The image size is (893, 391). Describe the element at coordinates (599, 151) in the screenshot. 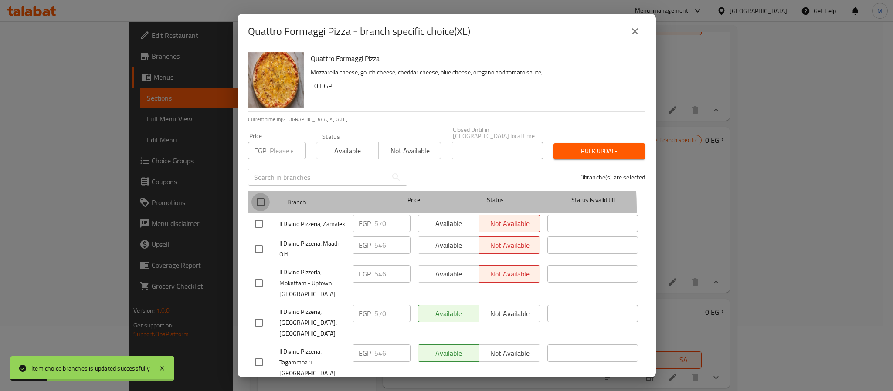

I see `button: Bulk update` at that location.